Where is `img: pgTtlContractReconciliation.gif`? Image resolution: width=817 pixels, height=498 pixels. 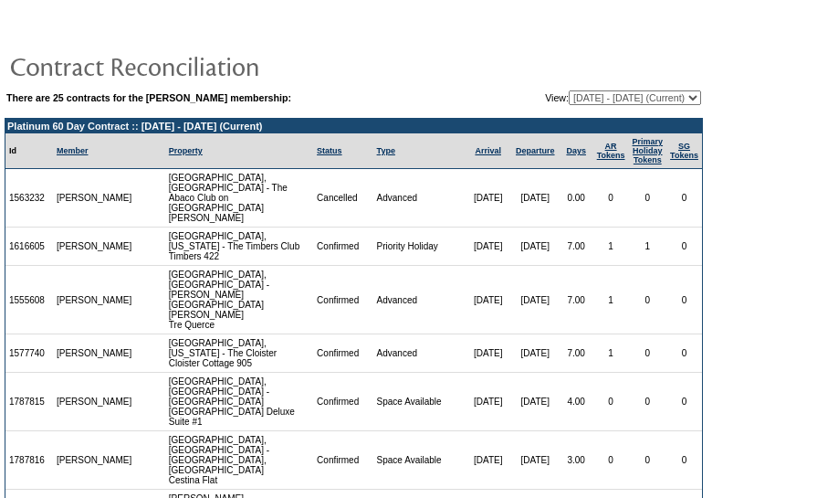
img: pgTtlContractReconciliation.gif is located at coordinates (192, 66).